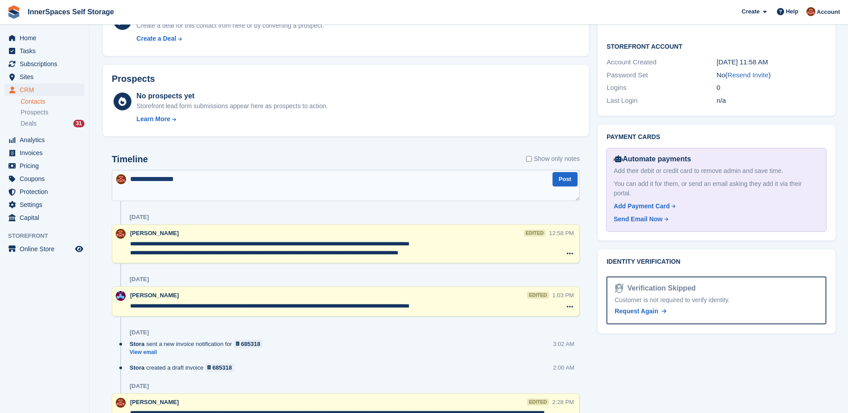 The image size is (848, 413). What do you see at coordinates (564, 344) in the screenshot?
I see `div: 3:02 AM` at bounding box center [564, 344].